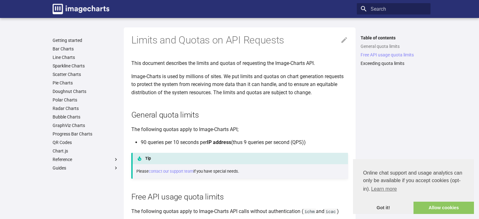  What do you see at coordinates (239, 158) in the screenshot?
I see `p: Tip` at bounding box center [239, 158].